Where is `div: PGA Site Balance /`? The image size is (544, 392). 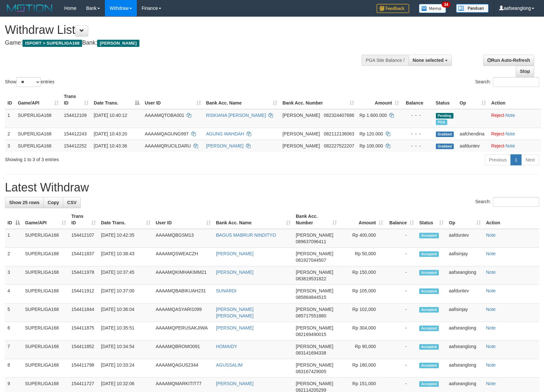 div: PGA Site Balance / is located at coordinates (385, 60).